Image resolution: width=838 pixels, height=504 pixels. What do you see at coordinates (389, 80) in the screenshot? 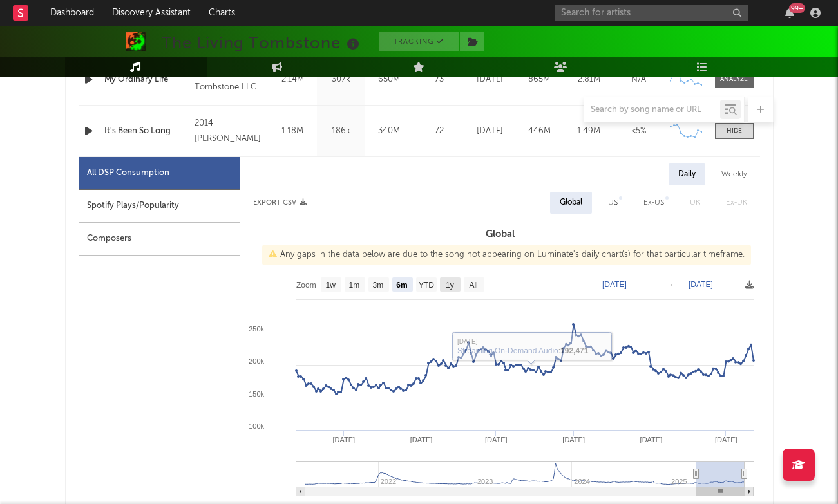
I see `div: 650M` at bounding box center [389, 80].